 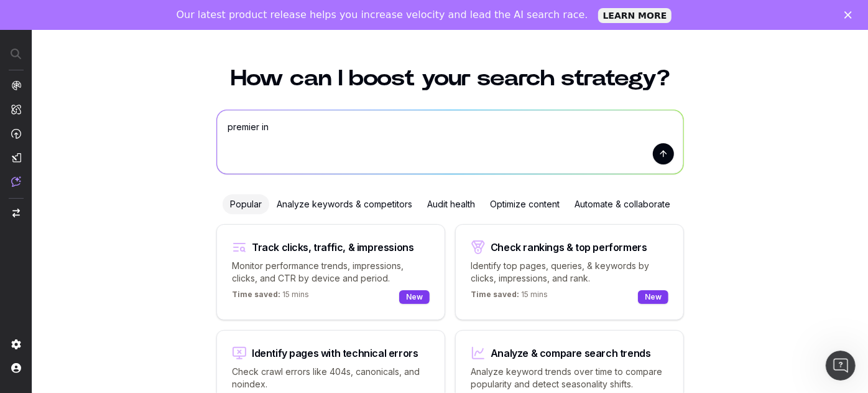 I want to click on p: Check crawl errors like 404s, canonicals, and noindex., so click(x=331, y=378).